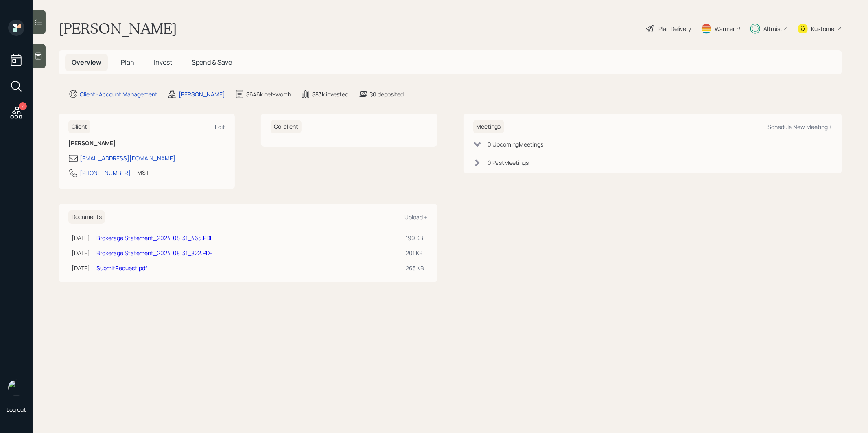 The height and width of the screenshot is (433, 868). I want to click on div: 263 KB, so click(415, 267).